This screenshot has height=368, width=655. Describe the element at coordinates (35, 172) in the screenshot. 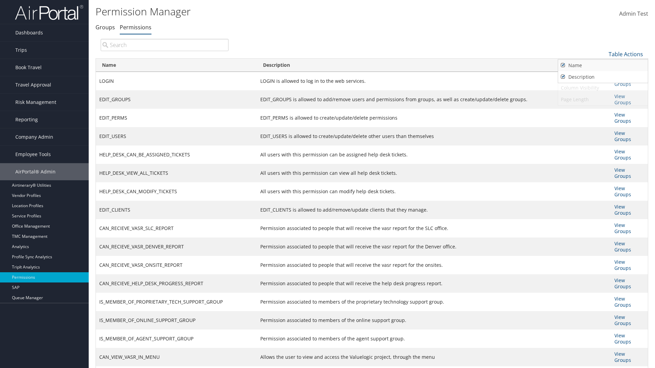

I see `span: AirPortal® Admin` at that location.